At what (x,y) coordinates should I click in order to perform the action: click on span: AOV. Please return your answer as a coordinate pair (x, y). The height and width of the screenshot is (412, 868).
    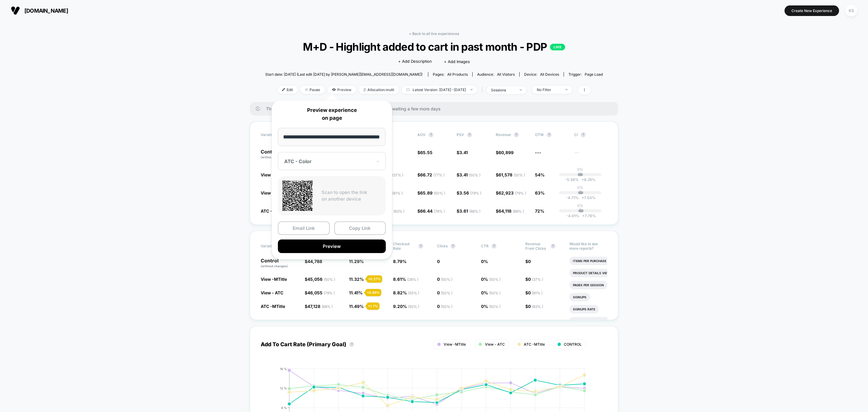
    Looking at the image, I should click on (422, 135).